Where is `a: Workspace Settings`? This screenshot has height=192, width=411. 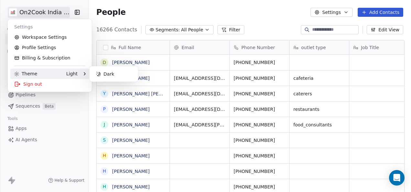
a: Workspace Settings is located at coordinates (50, 37).